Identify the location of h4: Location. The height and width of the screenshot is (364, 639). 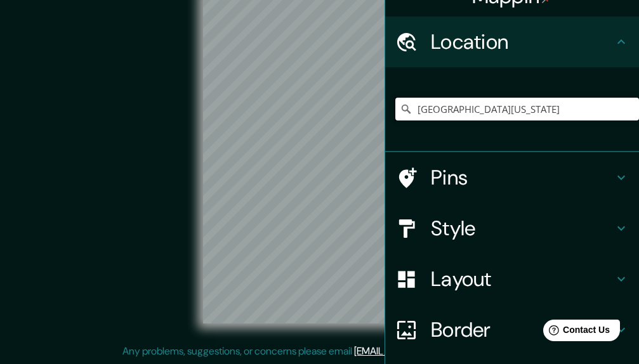
(523, 42).